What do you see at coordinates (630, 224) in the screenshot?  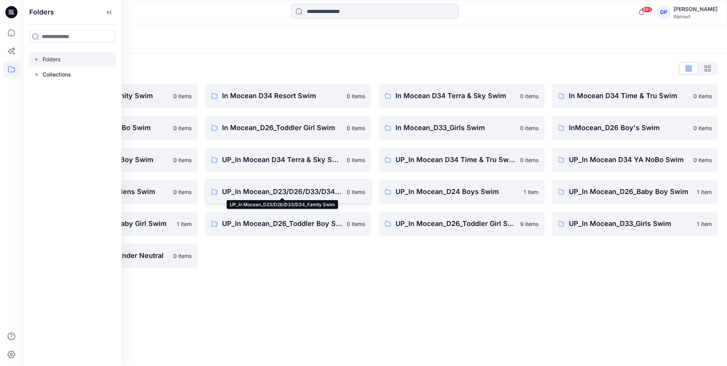 I see `p: UP_In Mocean_D33_Girls Swim` at bounding box center [630, 224].